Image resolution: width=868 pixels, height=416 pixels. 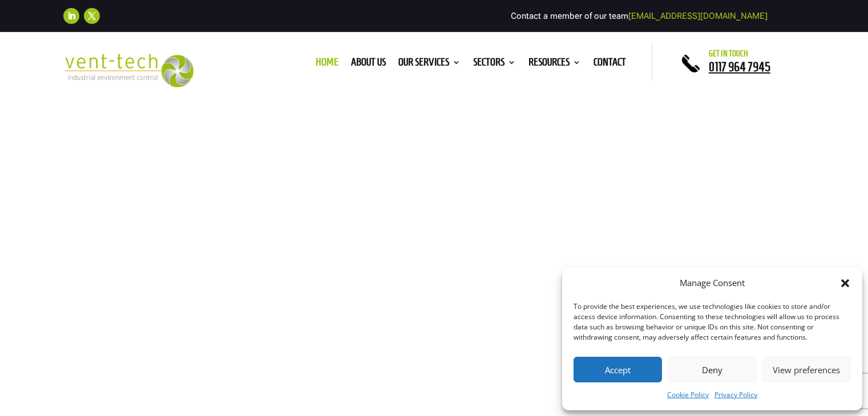 I want to click on span: Contact a member of our team, so click(x=639, y=16).